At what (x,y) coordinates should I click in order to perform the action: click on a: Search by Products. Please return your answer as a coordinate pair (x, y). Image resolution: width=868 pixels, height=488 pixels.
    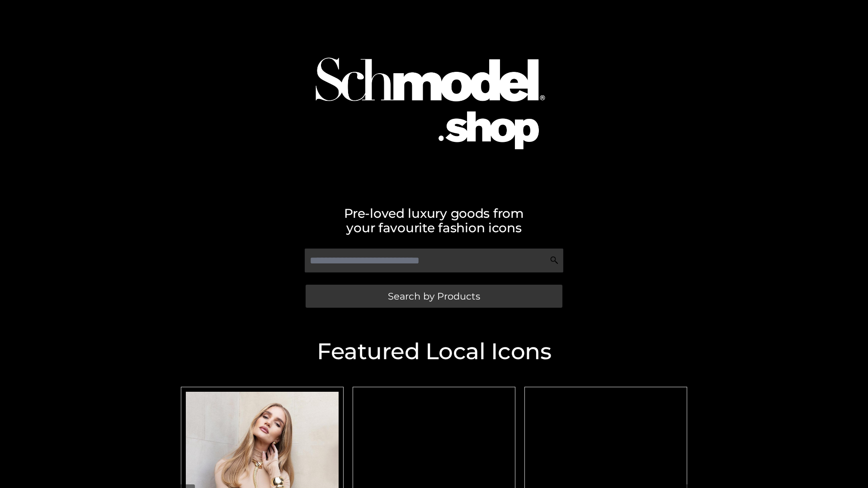
    Looking at the image, I should click on (434, 296).